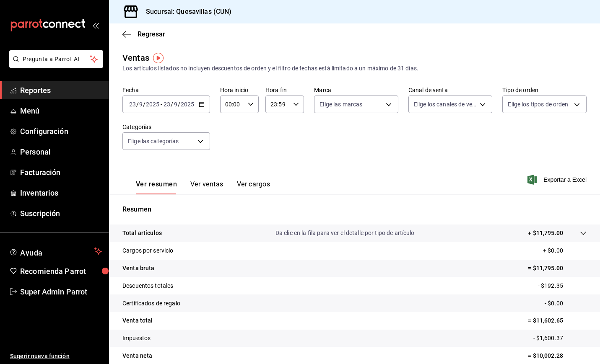 The height and width of the screenshot is (364, 600). What do you see at coordinates (558, 180) in the screenshot?
I see `span: Exportar a Excel` at bounding box center [558, 180].